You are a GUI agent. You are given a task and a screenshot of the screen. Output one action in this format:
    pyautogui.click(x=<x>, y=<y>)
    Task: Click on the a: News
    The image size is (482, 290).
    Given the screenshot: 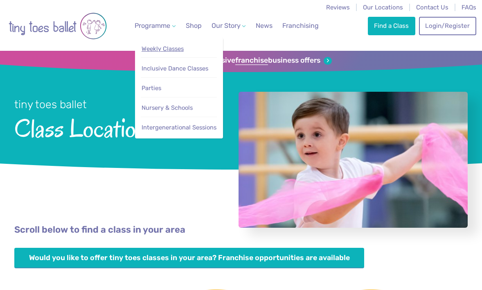 What is the action you would take?
    pyautogui.click(x=264, y=26)
    